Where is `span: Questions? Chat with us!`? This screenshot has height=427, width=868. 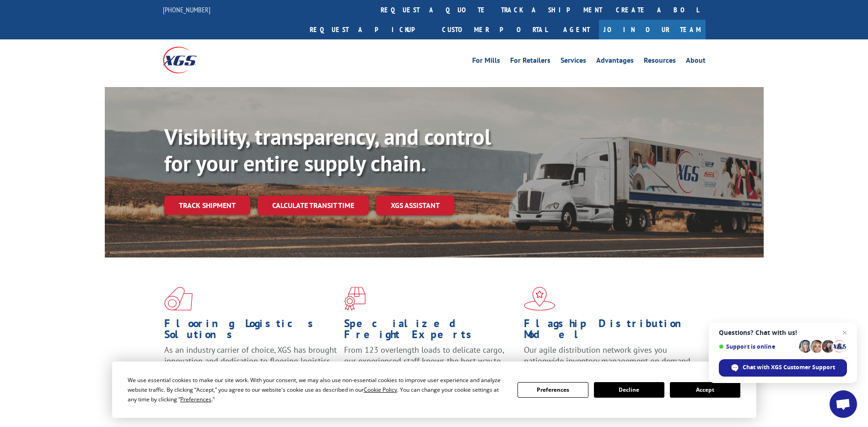
span: Questions? Chat with us! is located at coordinates (783, 333).